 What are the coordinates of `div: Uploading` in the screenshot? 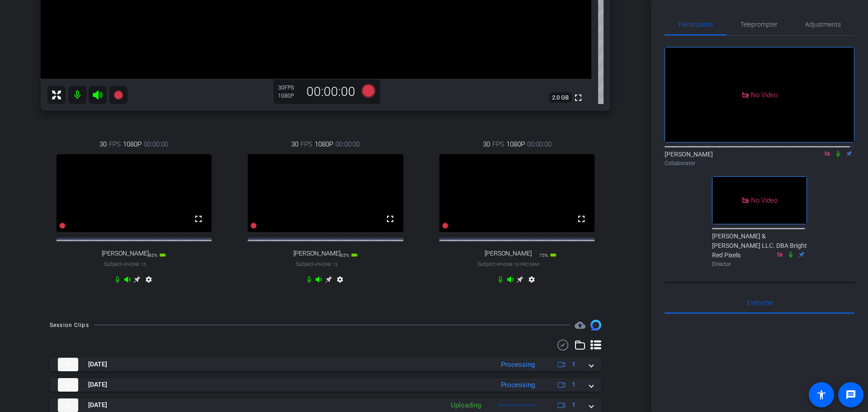 It's located at (465, 406).